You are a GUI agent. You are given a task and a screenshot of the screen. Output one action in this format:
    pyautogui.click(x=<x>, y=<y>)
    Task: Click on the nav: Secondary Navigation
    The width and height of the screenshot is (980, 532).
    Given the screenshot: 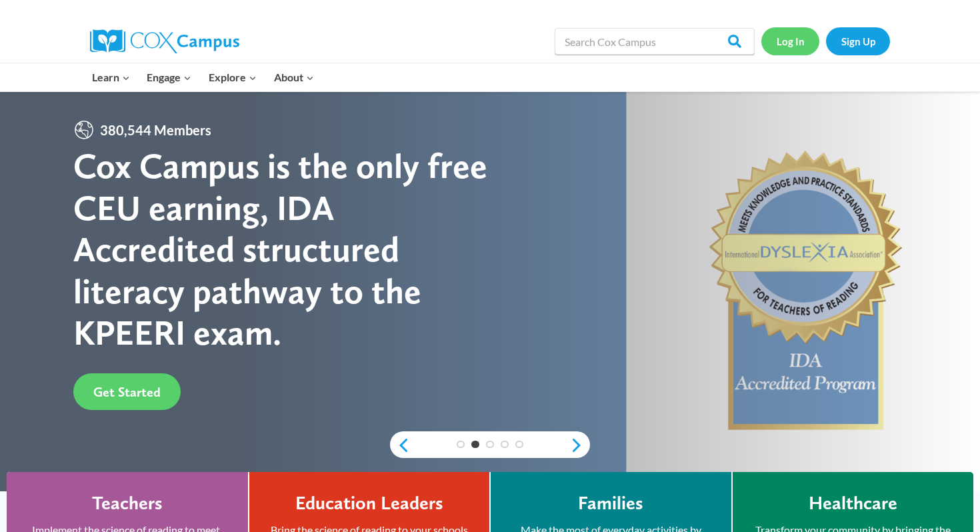 What is the action you would take?
    pyautogui.click(x=825, y=41)
    